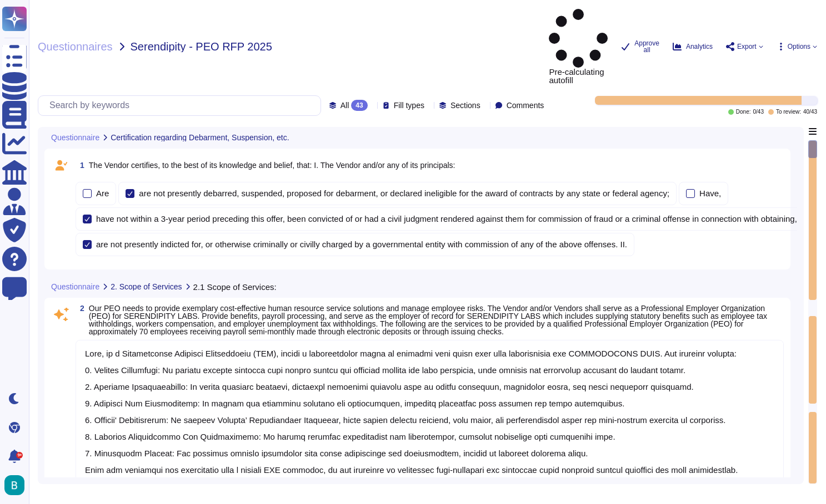 The image size is (826, 504). I want to click on span: Analytics, so click(699, 47).